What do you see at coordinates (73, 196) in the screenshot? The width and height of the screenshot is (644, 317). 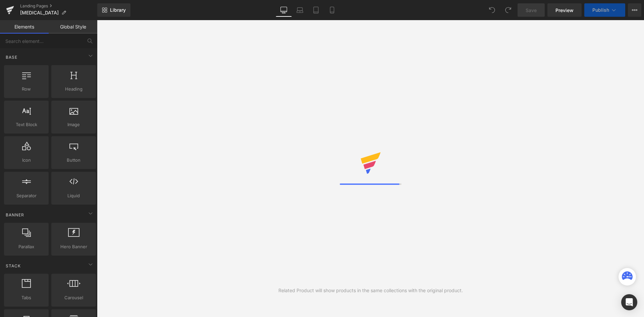 I see `span: Liquid` at bounding box center [73, 196].